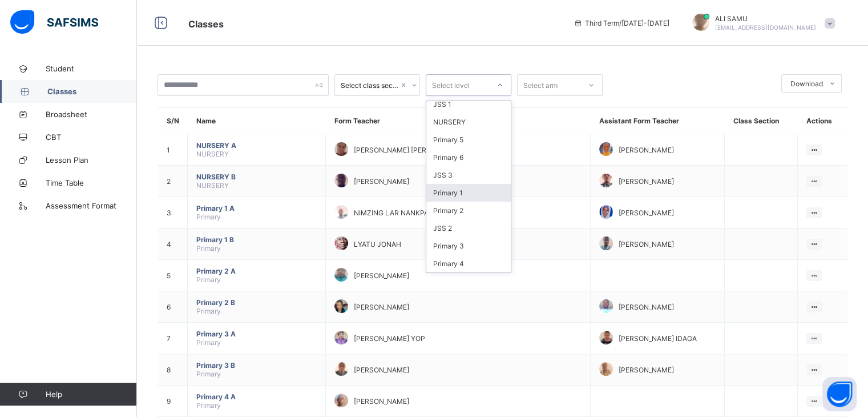 This screenshot has width=868, height=417. I want to click on th: Form Teacher, so click(459, 121).